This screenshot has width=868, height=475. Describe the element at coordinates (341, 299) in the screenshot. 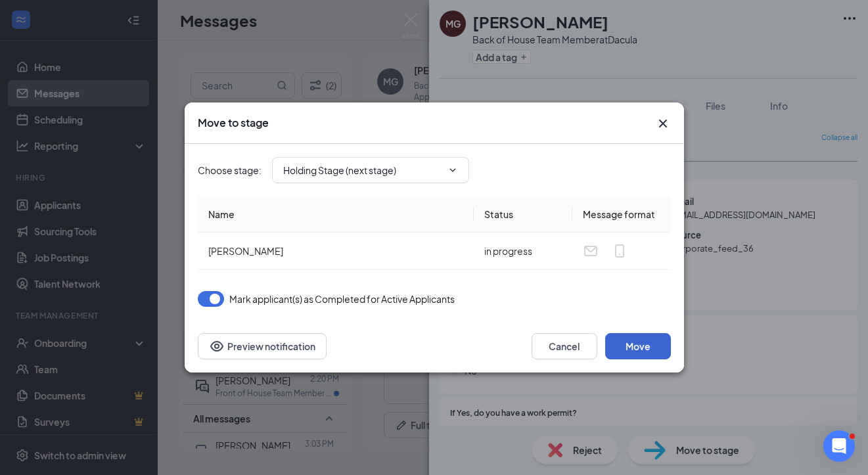

I see `span: Mark applicant(s) as Completed for Active Applicants` at that location.